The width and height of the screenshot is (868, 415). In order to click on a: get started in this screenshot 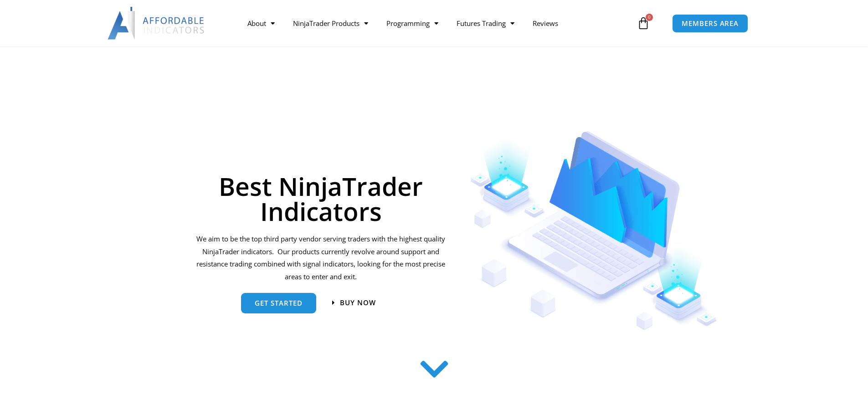, I will do `click(278, 303)`.